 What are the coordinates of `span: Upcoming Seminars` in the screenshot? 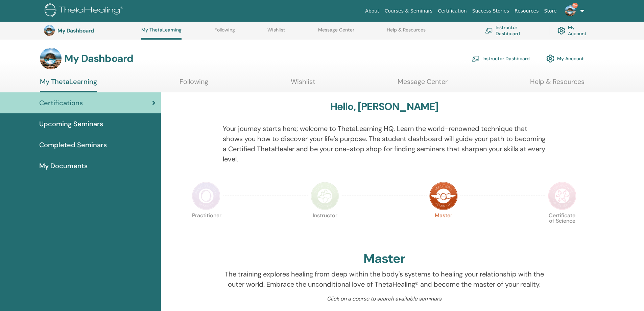 It's located at (71, 124).